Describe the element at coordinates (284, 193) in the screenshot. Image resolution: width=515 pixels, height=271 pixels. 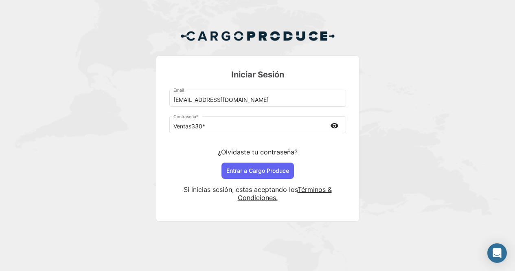
I see `a: Términos & Condiciones.` at that location.